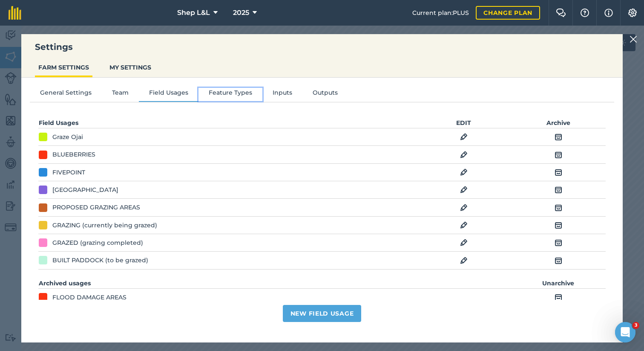 This screenshot has width=644, height=351. Describe the element at coordinates (15, 13) in the screenshot. I see `img: fieldmargin Logo` at that location.